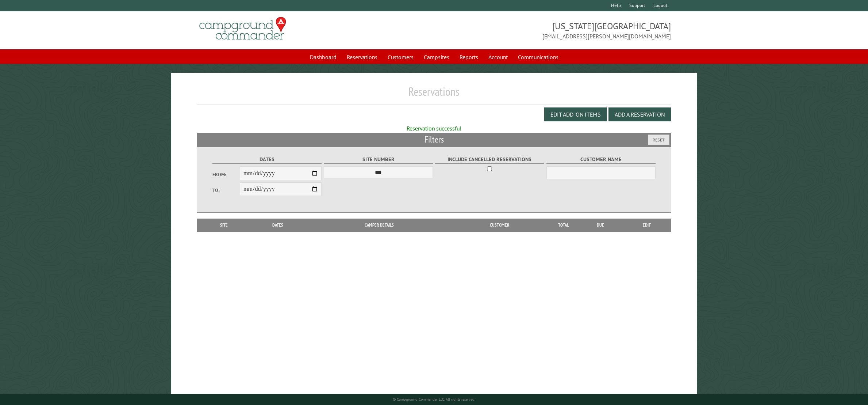  What do you see at coordinates (362, 57) in the screenshot?
I see `a: Reservations` at bounding box center [362, 57].